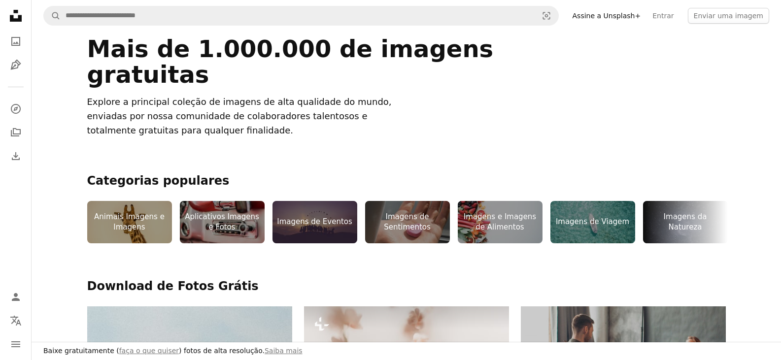 This screenshot has height=360, width=781. What do you see at coordinates (149, 351) in the screenshot?
I see `a: faça o que quiser` at bounding box center [149, 351].